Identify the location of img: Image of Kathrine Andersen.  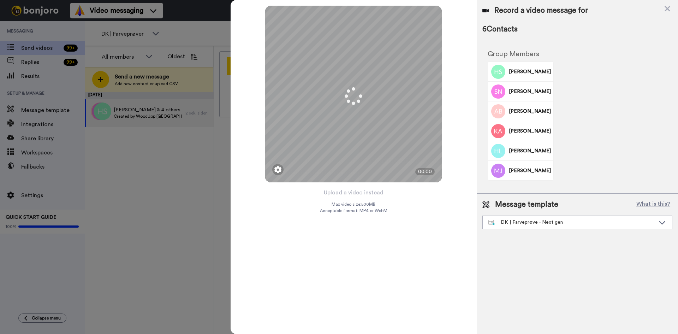
(498, 131).